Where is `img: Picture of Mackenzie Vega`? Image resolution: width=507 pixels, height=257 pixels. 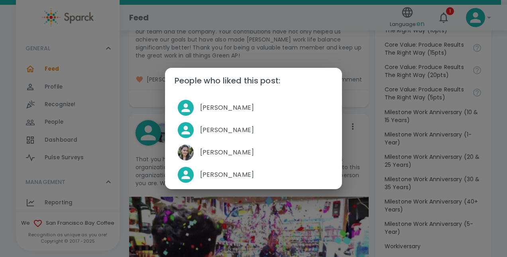
img: Picture of Mackenzie Vega is located at coordinates (186, 152).